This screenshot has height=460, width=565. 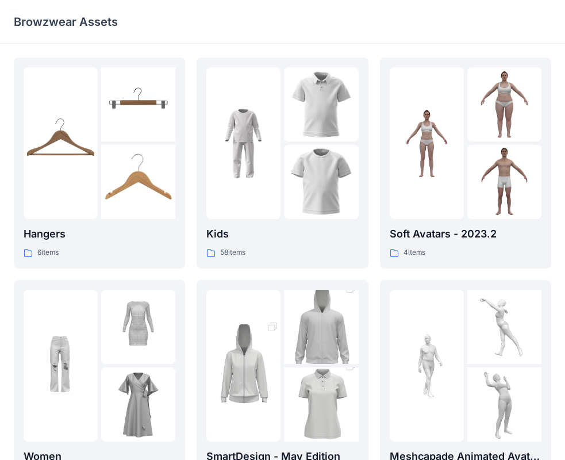 What do you see at coordinates (100, 163) in the screenshot?
I see `a: folder 1folder 2folder 3Hangers6items` at bounding box center [100, 163].